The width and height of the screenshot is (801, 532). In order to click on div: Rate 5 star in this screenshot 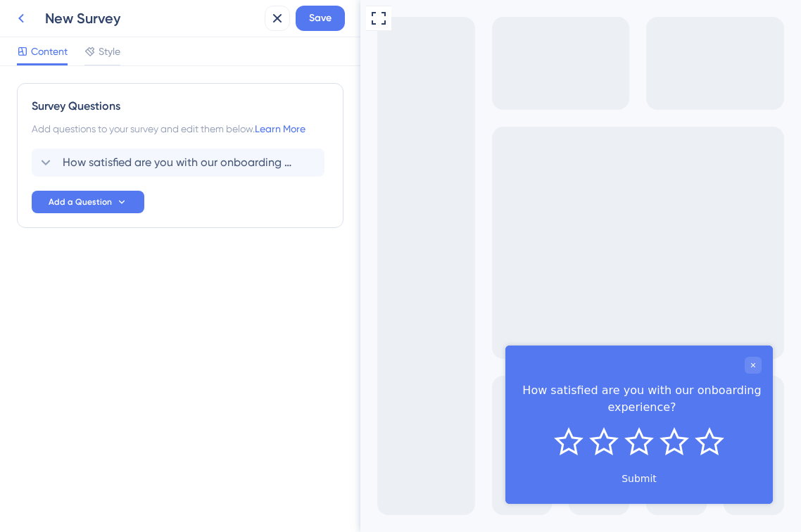, I will do `click(204, 97)`.